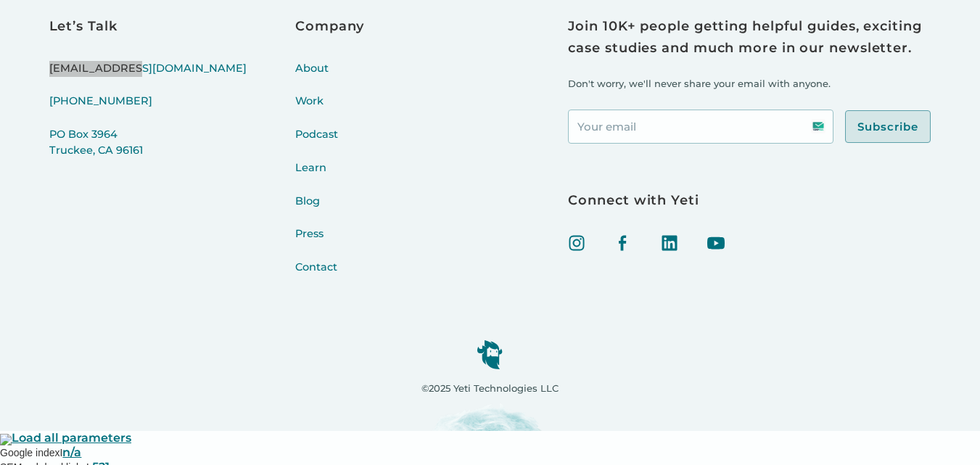 This screenshot has height=465, width=980. I want to click on a: Learn, so click(330, 177).